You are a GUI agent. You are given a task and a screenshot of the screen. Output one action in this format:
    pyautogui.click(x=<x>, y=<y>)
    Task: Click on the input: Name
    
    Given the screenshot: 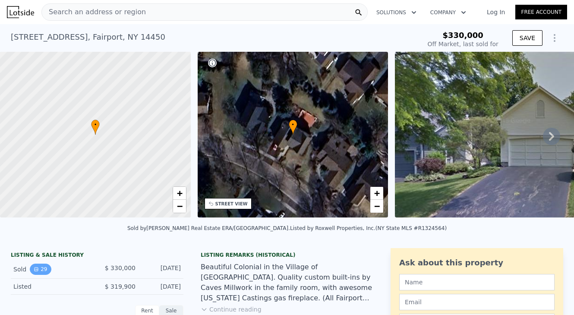 What is the action you would take?
    pyautogui.click(x=477, y=282)
    